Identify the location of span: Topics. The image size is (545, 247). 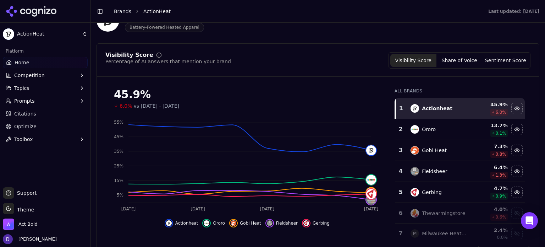
(22, 88).